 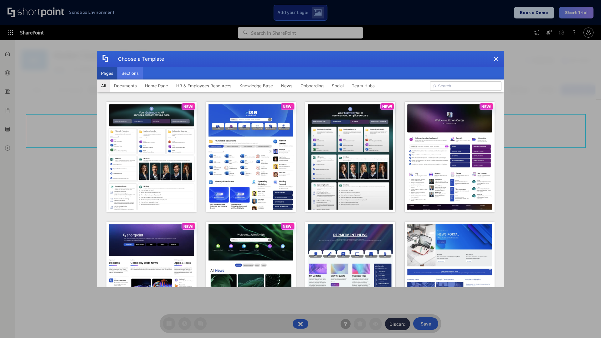 I want to click on input: Search, so click(x=466, y=86).